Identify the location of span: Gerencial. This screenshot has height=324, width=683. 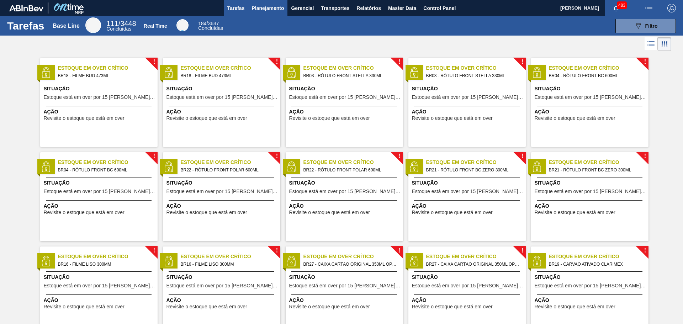
(303, 8).